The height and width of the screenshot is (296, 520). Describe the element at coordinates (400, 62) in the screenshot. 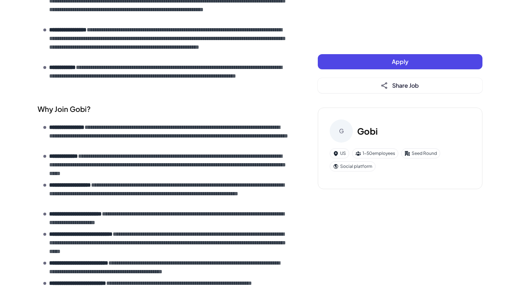

I see `button: Apply` at that location.